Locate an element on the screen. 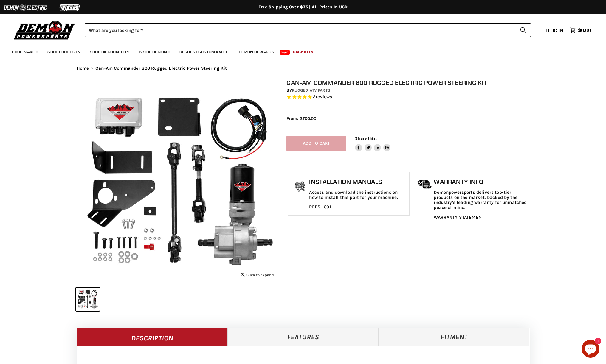 Image resolution: width=606 pixels, height=364 pixels. a: Shop Discounted is located at coordinates (109, 52).